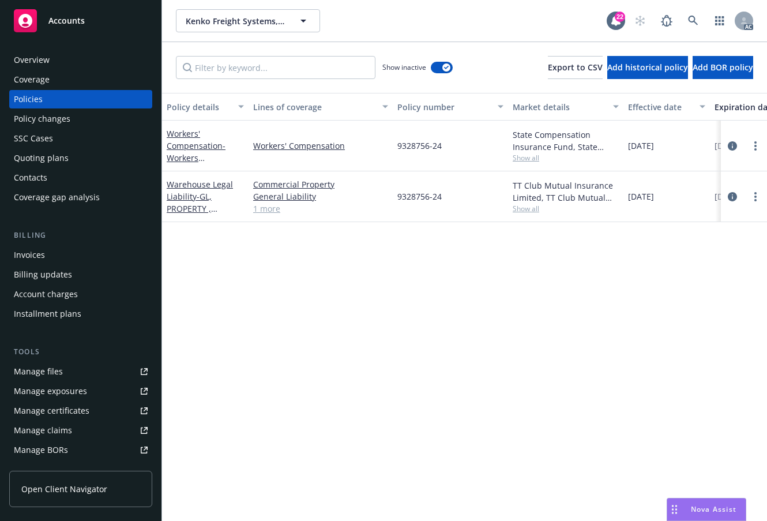  I want to click on a: Policies, so click(81, 99).